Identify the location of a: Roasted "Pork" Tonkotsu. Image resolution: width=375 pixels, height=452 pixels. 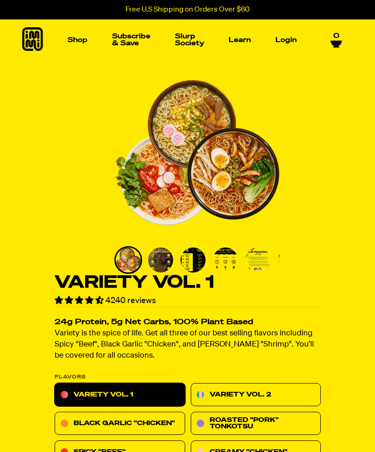
(255, 424).